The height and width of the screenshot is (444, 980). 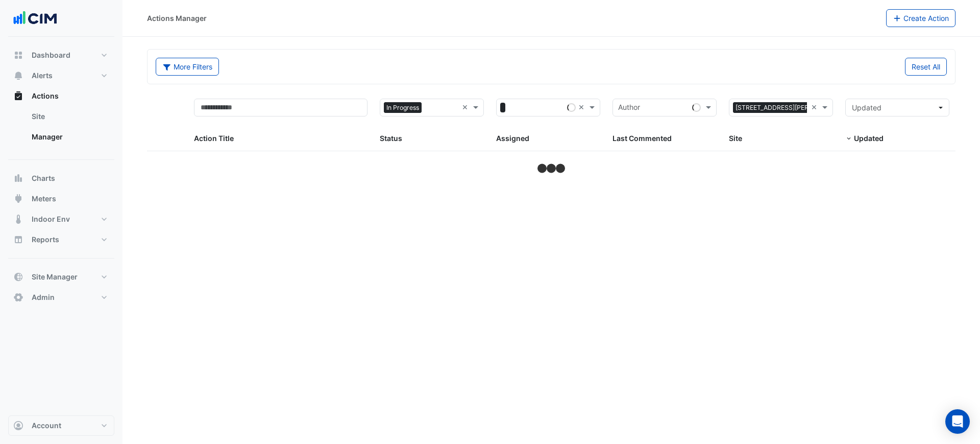 I want to click on a: Manager, so click(x=69, y=137).